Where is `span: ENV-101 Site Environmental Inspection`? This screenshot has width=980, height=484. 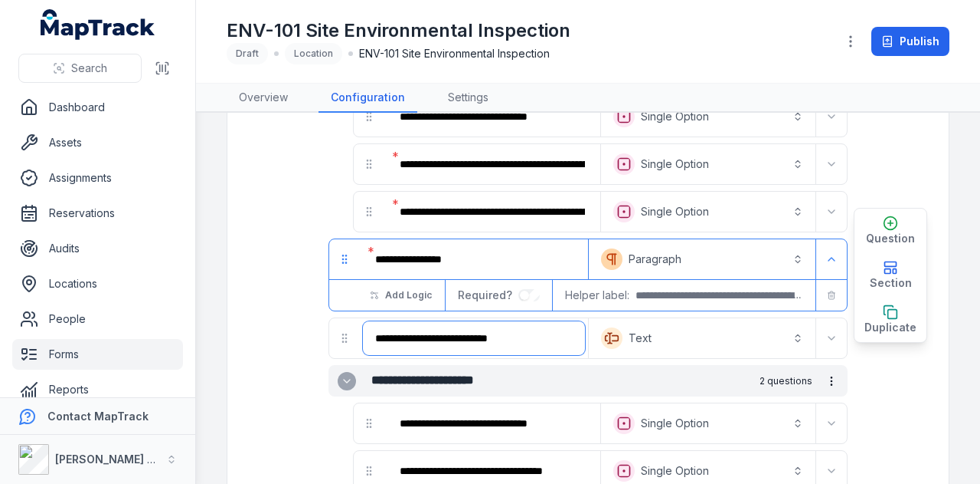
span: ENV-101 Site Environmental Inspection is located at coordinates (454, 54).